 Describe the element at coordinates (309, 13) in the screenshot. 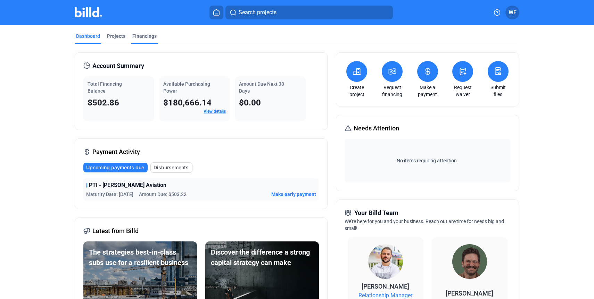

I see `button: Search projects` at that location.